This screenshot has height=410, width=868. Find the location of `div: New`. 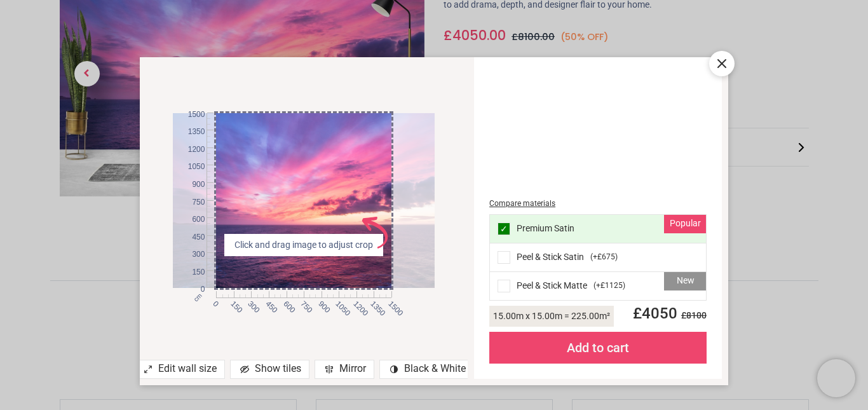

div: New is located at coordinates (685, 282).